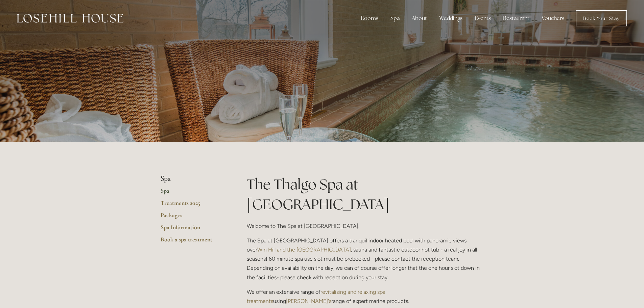 The image size is (644, 308). What do you see at coordinates (192, 230) in the screenshot?
I see `a: Spa Information` at bounding box center [192, 230].